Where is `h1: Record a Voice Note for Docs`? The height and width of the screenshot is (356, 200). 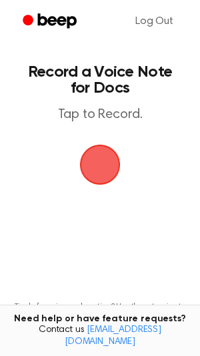
h1: Record a Voice Note for Docs is located at coordinates (100, 80).